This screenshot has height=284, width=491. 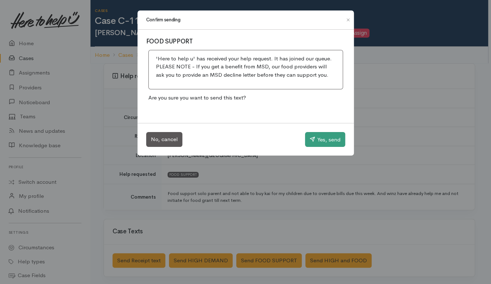 What do you see at coordinates (245, 42) in the screenshot?
I see `h3: FOOD SUPPORT` at bounding box center [245, 42].